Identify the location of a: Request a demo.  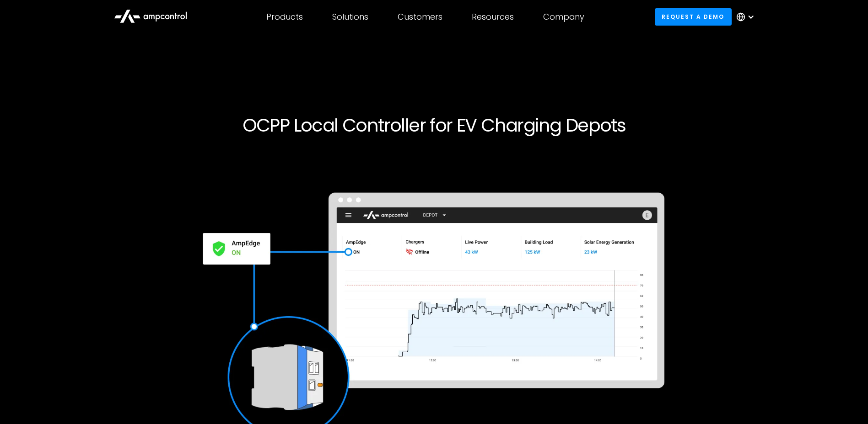
(693, 16).